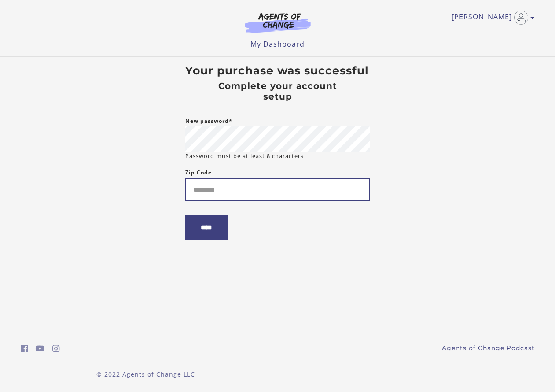  What do you see at coordinates (278, 71) in the screenshot?
I see `h3: Your purchase was successful` at bounding box center [278, 71].